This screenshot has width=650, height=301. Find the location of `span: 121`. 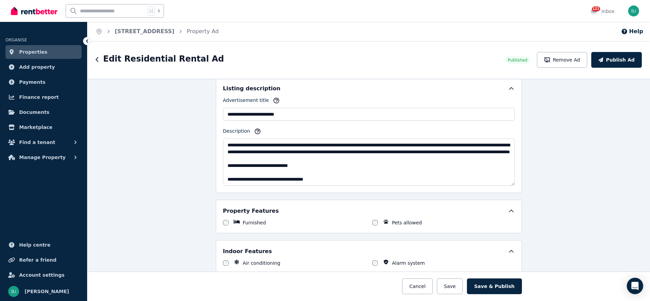

span: 121 is located at coordinates (596, 9).